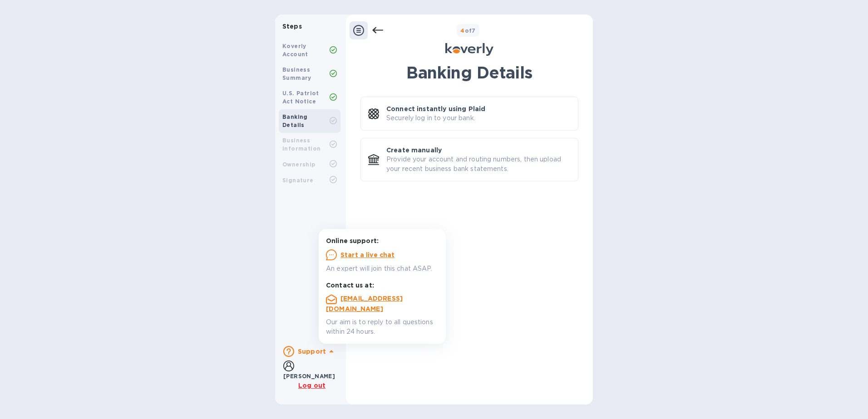 The height and width of the screenshot is (419, 868). Describe the element at coordinates (431, 118) in the screenshot. I see `p: Securely log in to your bank.` at that location.